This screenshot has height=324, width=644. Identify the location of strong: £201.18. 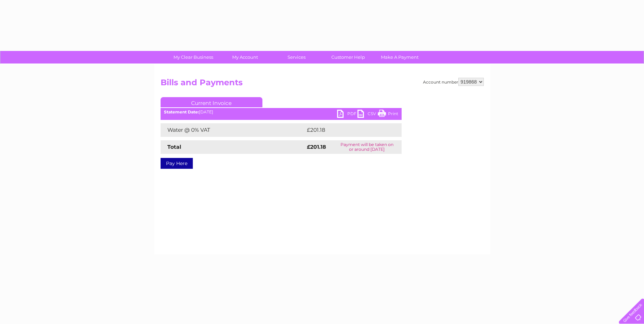
(316, 147).